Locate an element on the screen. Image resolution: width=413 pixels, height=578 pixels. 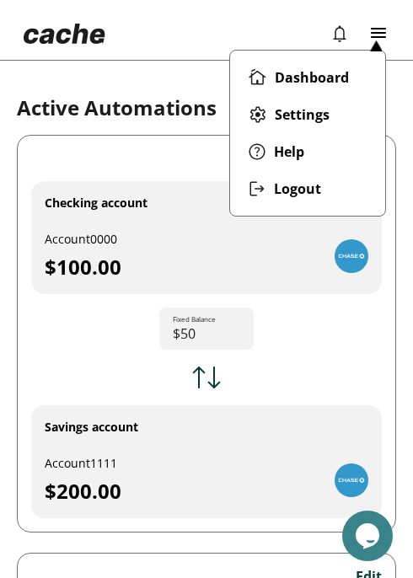
div: $100.00 is located at coordinates (190, 267).